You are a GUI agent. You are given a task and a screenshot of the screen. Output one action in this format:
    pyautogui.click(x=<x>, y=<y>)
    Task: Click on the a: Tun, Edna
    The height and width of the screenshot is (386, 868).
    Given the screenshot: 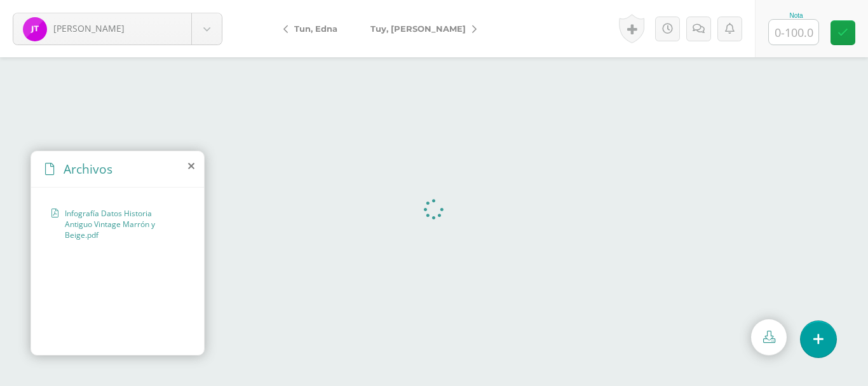 What is the action you would take?
    pyautogui.click(x=313, y=28)
    